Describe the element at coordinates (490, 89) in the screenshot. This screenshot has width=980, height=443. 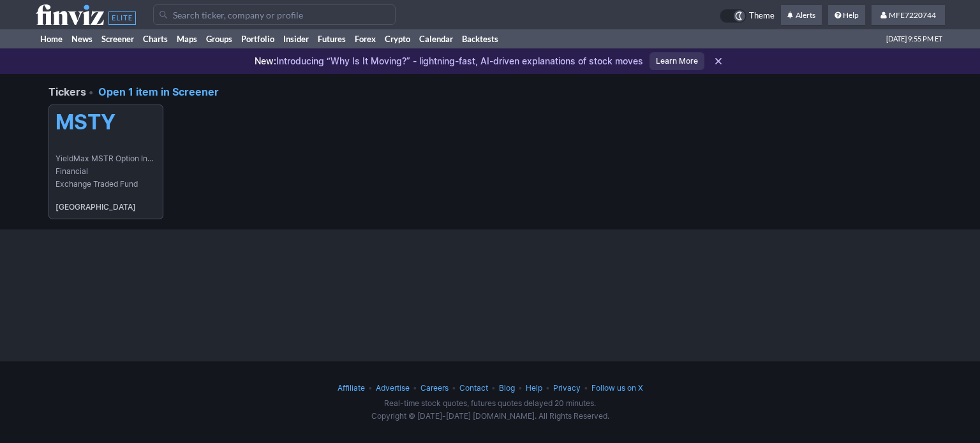
I see `h4: Tickers` at that location.